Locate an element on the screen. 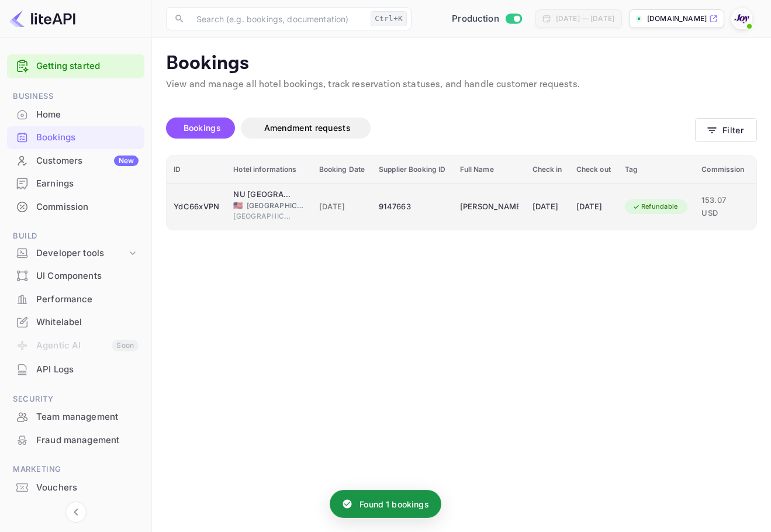  span: Marketing is located at coordinates (76, 469).